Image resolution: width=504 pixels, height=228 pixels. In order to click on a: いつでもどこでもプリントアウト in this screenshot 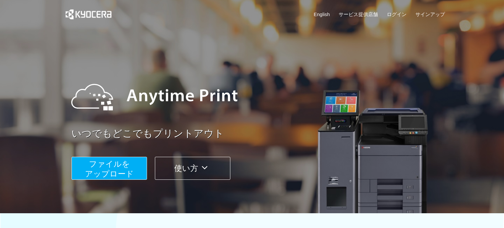, I will do `click(260, 133)`.